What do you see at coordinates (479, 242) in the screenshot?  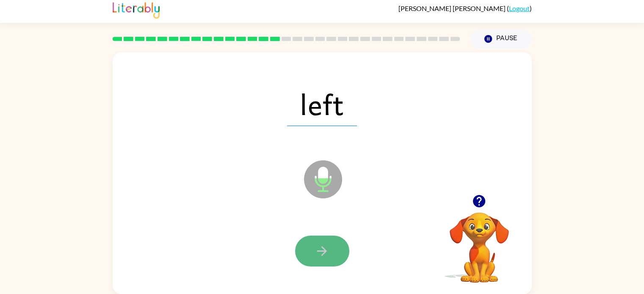 I see `video: Your browser must support playing .mp4 files to use Literably. Please try using another browser.` at bounding box center [479, 242].